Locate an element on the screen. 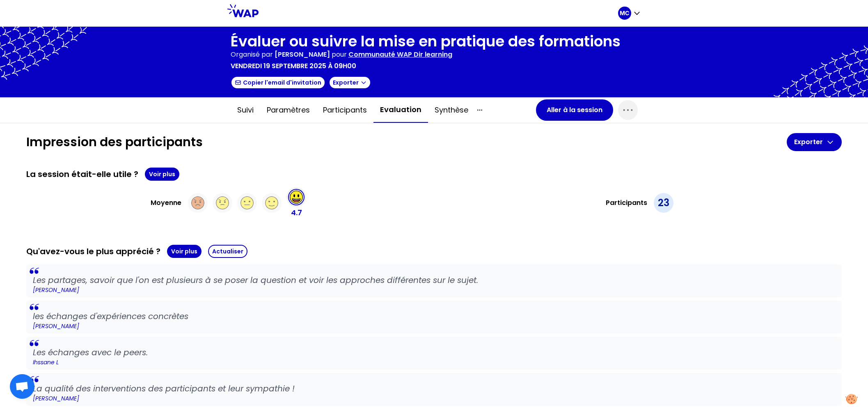  div: Qu'avez-vous le plus apprécié ? is located at coordinates (434, 252).